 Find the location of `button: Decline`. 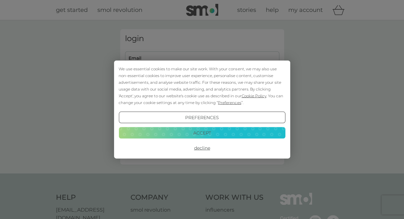

button: Decline is located at coordinates (202, 148).